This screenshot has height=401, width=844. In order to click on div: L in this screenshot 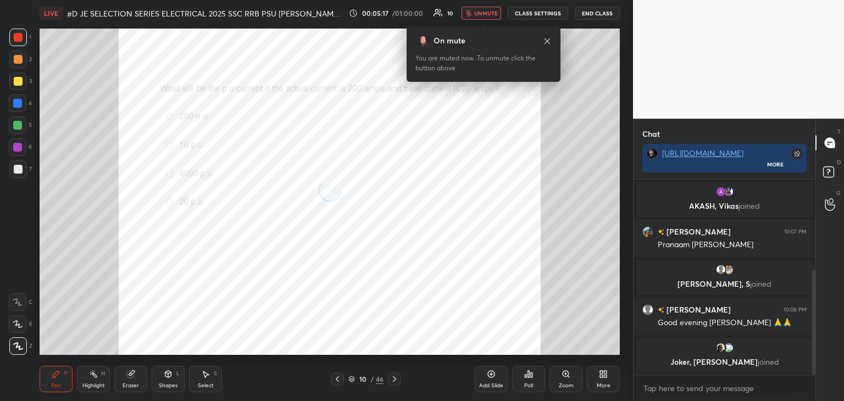, I will do `click(178, 374)`.